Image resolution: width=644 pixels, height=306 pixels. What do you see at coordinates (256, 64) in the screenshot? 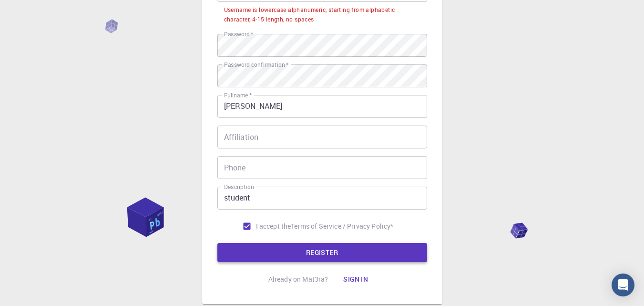
I see `label: Password confirmation` at bounding box center [256, 64].